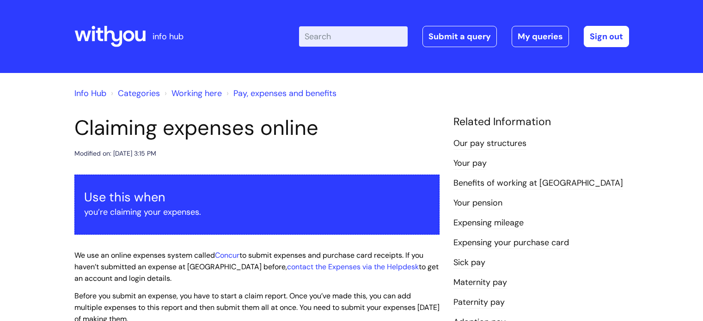  Describe the element at coordinates (257, 197) in the screenshot. I see `h3: Use this when` at that location.